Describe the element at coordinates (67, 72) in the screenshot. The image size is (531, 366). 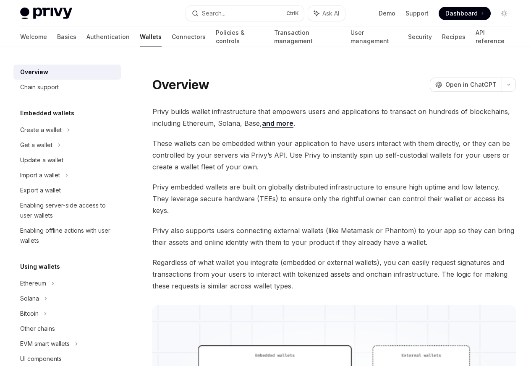
I see `a: Overview` at that location.